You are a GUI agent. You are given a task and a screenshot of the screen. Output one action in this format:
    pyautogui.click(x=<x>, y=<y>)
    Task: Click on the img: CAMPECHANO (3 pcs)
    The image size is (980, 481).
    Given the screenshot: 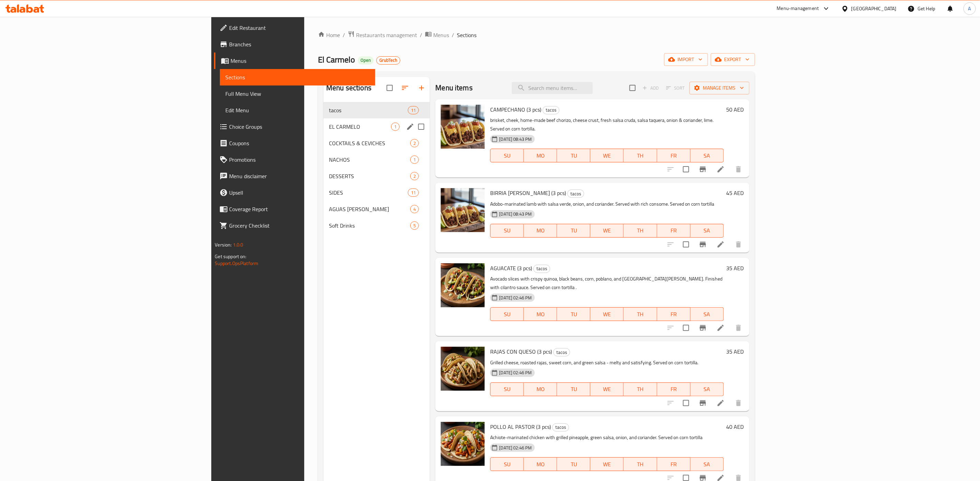 What is the action you would take?
    pyautogui.click(x=463, y=126)
    